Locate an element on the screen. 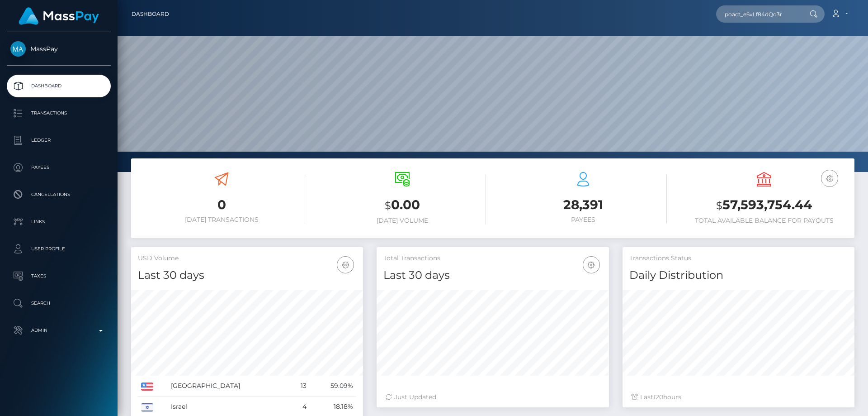 The width and height of the screenshot is (868, 416). a: Admin is located at coordinates (58, 331).